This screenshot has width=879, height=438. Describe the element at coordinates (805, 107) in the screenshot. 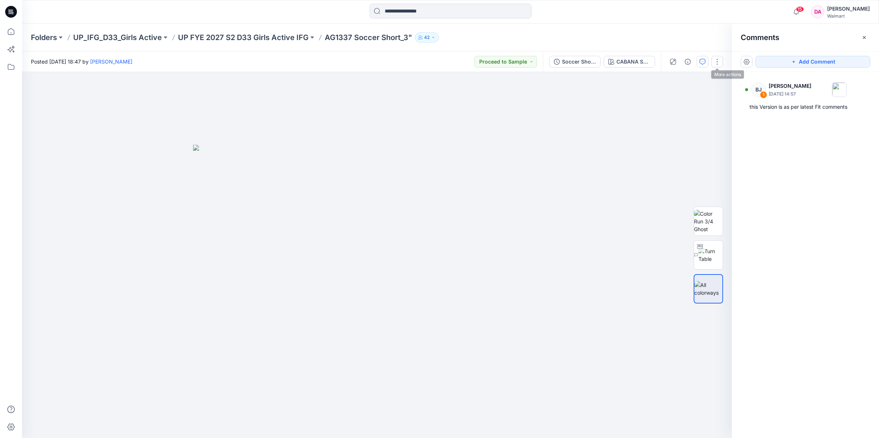

I see `div: this Version is as per latest Fit comments` at that location.